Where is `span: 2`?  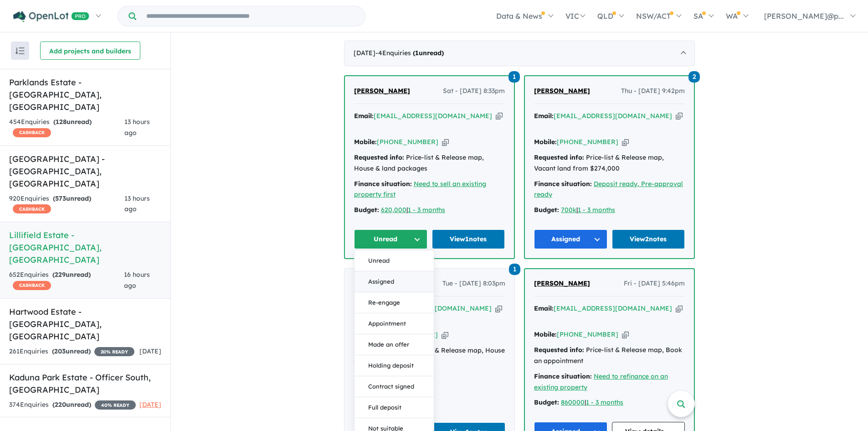 span: 2 is located at coordinates (694, 76).